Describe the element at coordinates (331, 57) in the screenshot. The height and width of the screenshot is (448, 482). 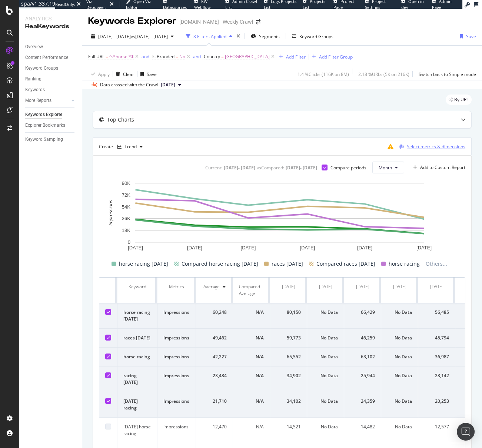
I see `button: Add Filter Group` at that location.